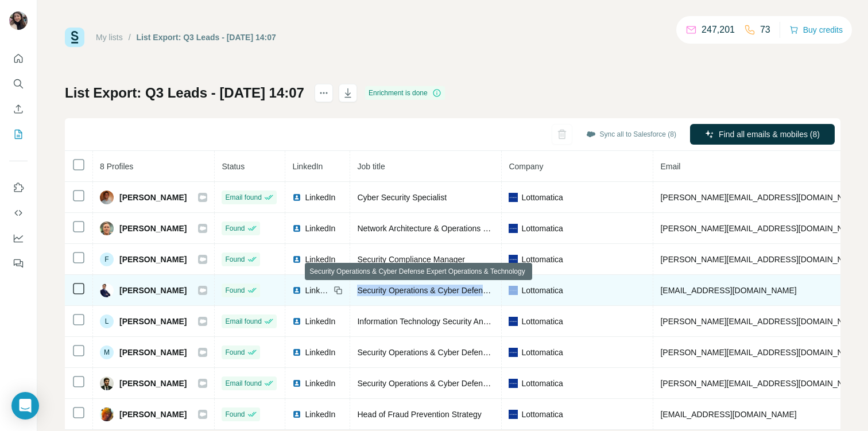 The image size is (868, 431). Describe the element at coordinates (25, 406) in the screenshot. I see `div: Open Intercom Messenger` at that location.